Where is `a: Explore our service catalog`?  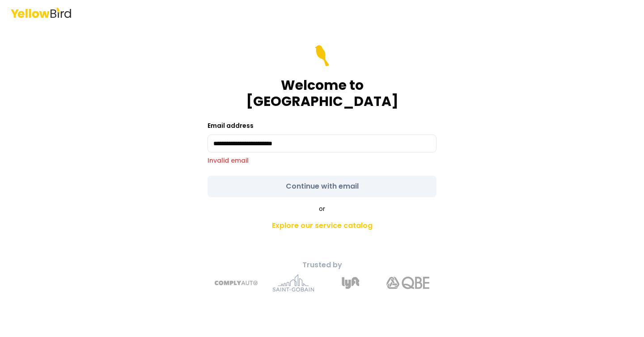
a: Explore our service catalog is located at coordinates (322, 226).